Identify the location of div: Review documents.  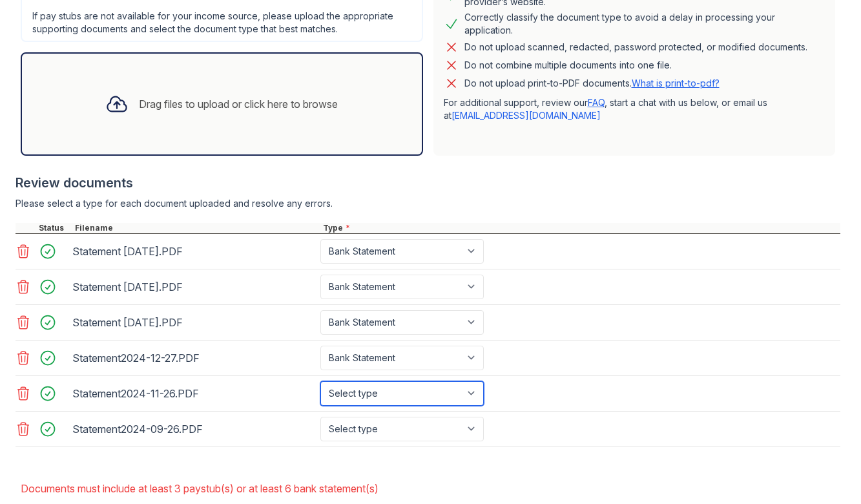
(428, 183).